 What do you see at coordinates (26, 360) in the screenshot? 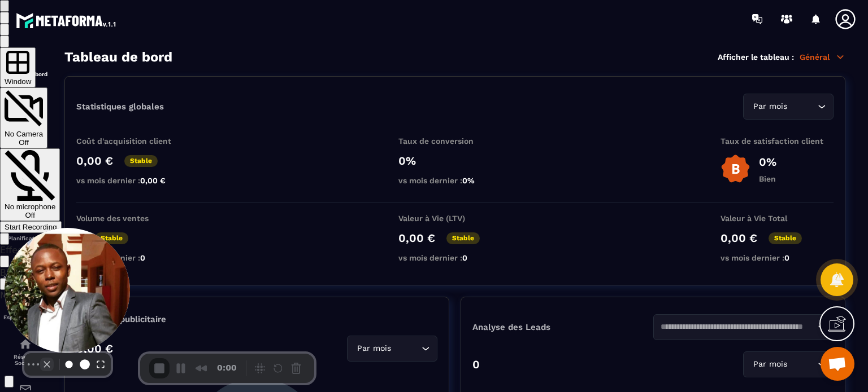
I see `p: Réseaux Sociaux` at bounding box center [26, 360].